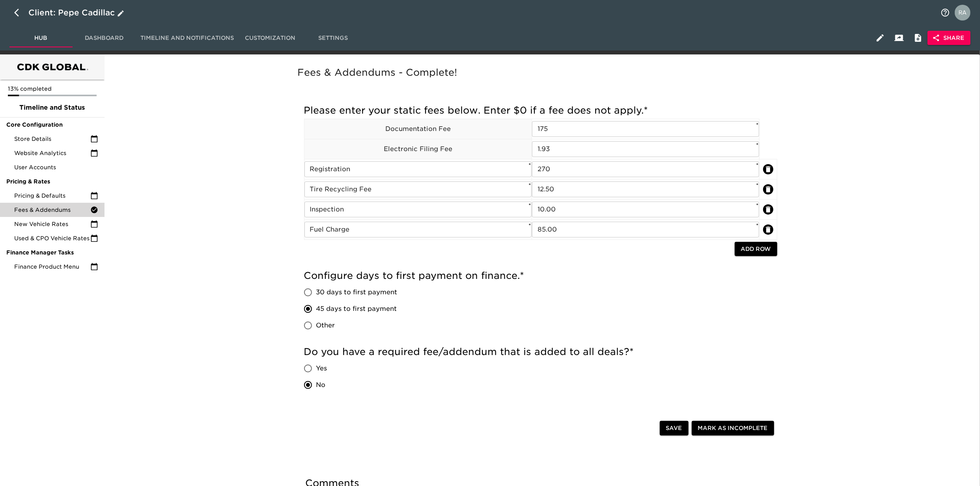 The width and height of the screenshot is (980, 486). Describe the element at coordinates (919, 38) in the screenshot. I see `button: Internal Notes and Comments` at that location.